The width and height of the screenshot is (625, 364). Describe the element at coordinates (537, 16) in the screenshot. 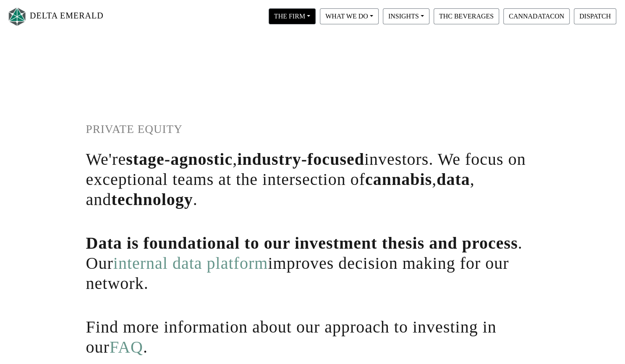

I see `button: CANNADATACON` at that location.